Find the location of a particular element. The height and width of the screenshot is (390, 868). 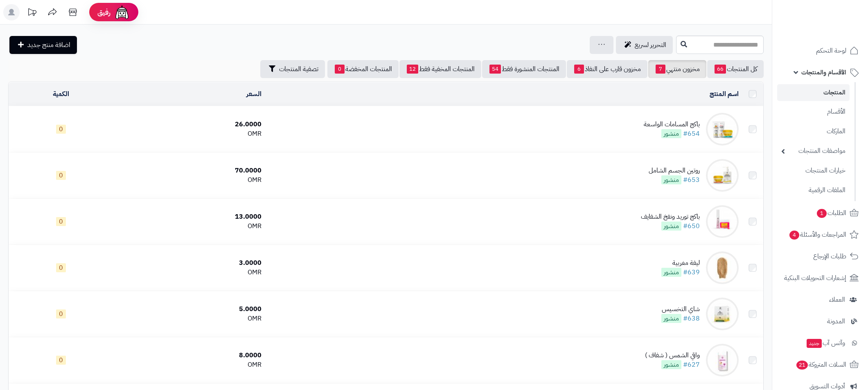

a: الكمية is located at coordinates (61, 94).